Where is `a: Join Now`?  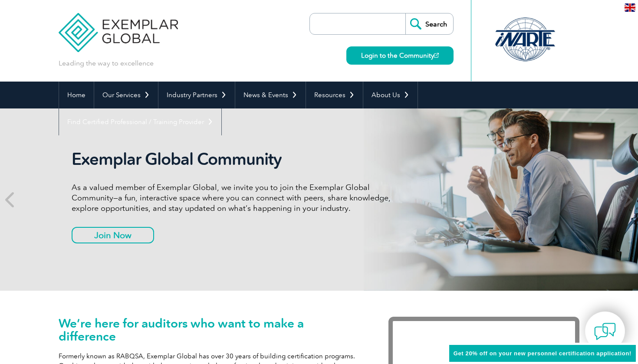
a: Join Now is located at coordinates (113, 236).